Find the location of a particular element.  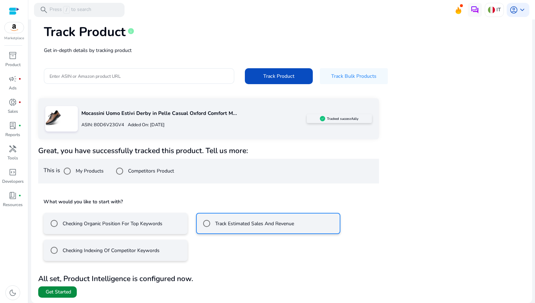

img: sellerapp_active is located at coordinates (323, 119).